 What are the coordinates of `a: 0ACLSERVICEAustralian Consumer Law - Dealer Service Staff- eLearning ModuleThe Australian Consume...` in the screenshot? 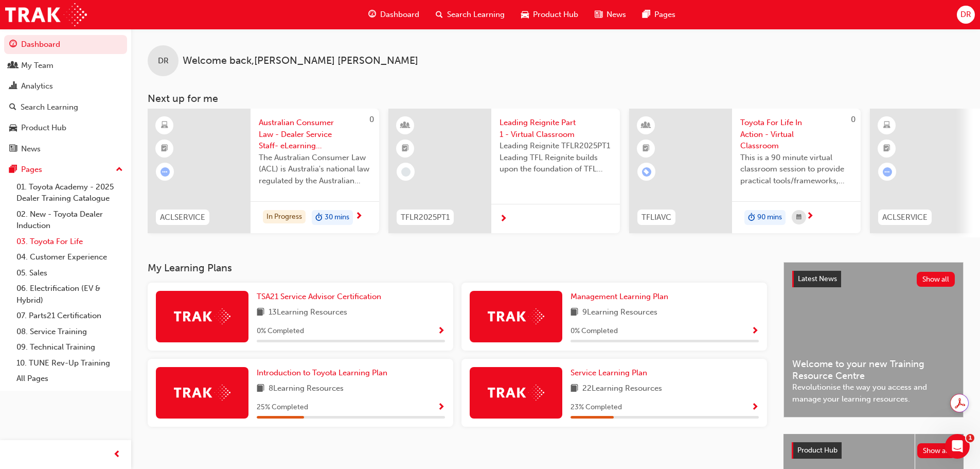 It's located at (264, 171).